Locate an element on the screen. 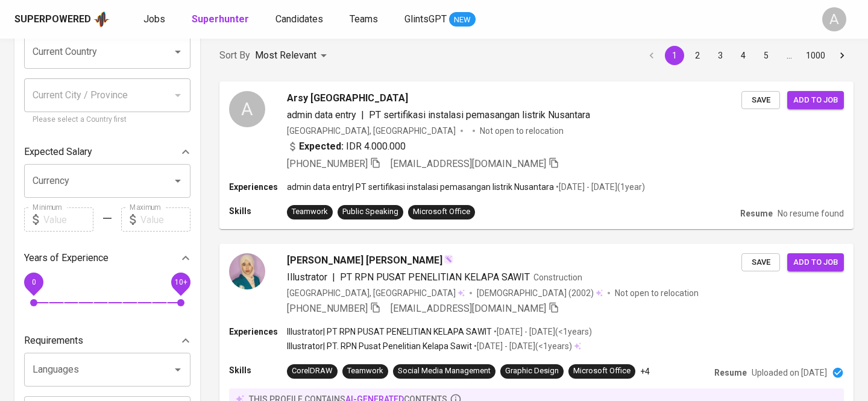 The image size is (868, 401). p: Most Relevant is located at coordinates (286, 56).